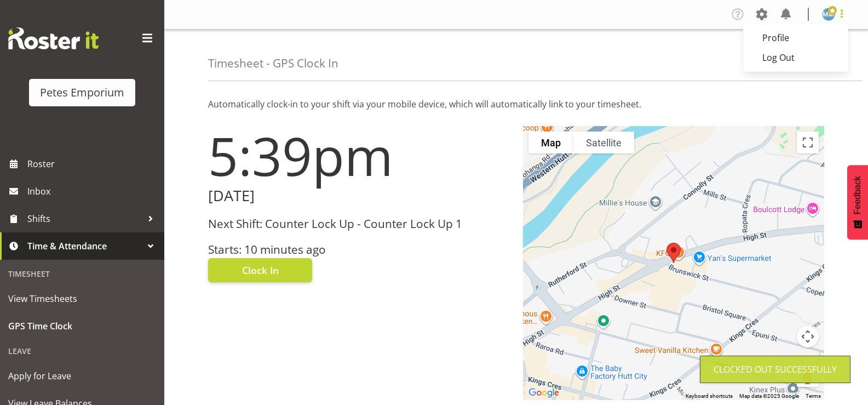 The image size is (868, 405). I want to click on div: Leave, so click(82, 351).